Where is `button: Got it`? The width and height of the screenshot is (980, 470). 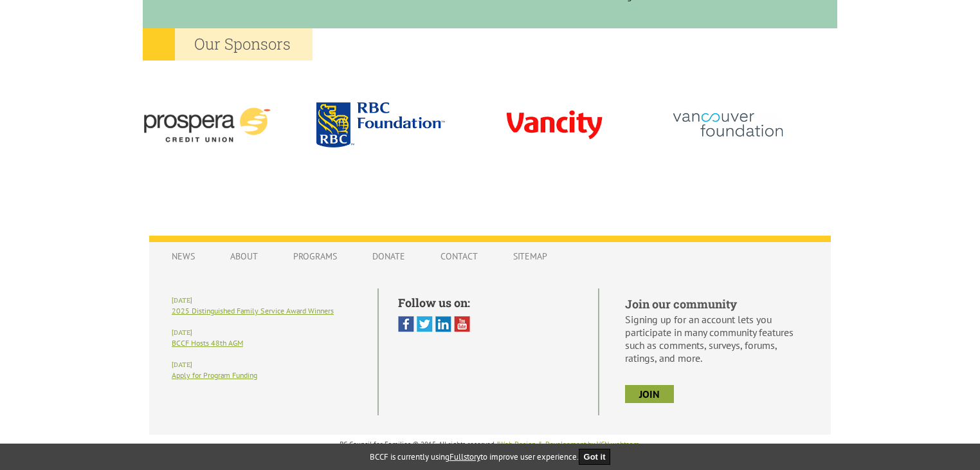 button: Got it is located at coordinates (595, 456).